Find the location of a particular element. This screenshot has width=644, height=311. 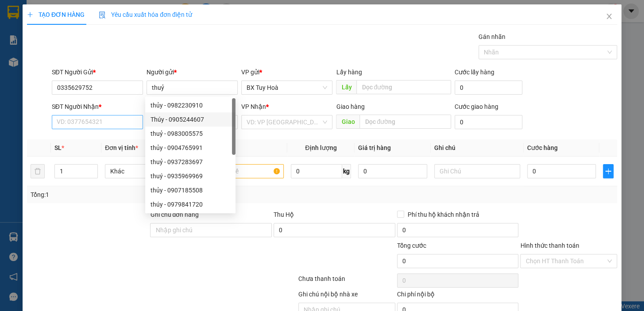

span: Thu Hộ is located at coordinates (284, 215).